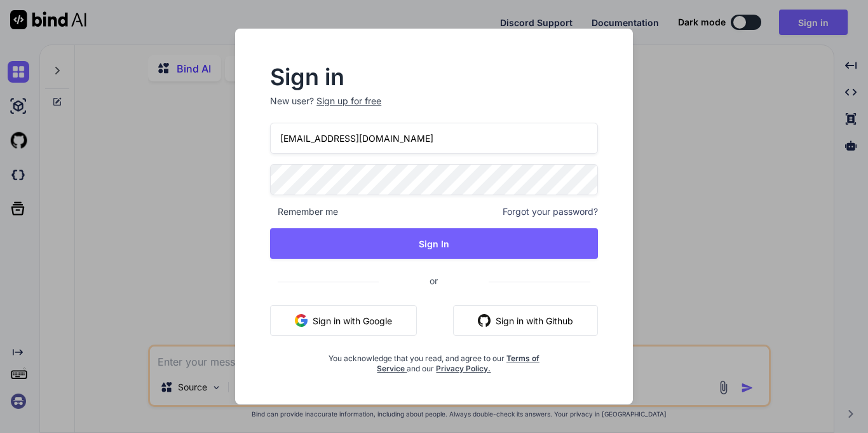  I want to click on button: Sign In, so click(434, 244).